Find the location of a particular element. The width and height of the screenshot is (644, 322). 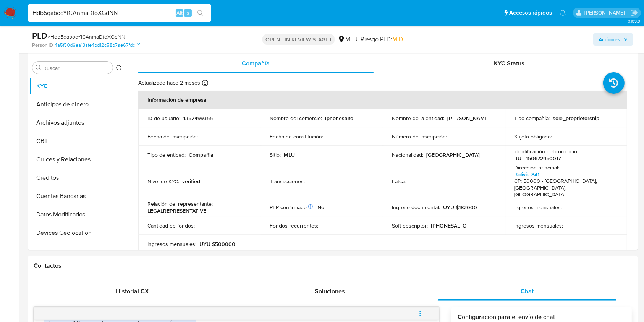

th: Información de empresa is located at coordinates (383, 100).